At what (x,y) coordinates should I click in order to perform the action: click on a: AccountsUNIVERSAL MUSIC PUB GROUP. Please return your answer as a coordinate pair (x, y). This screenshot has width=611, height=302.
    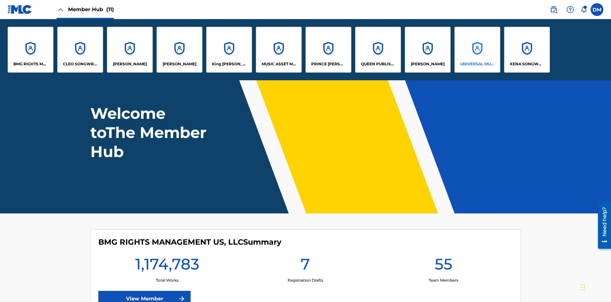
    Looking at the image, I should click on (477, 50).